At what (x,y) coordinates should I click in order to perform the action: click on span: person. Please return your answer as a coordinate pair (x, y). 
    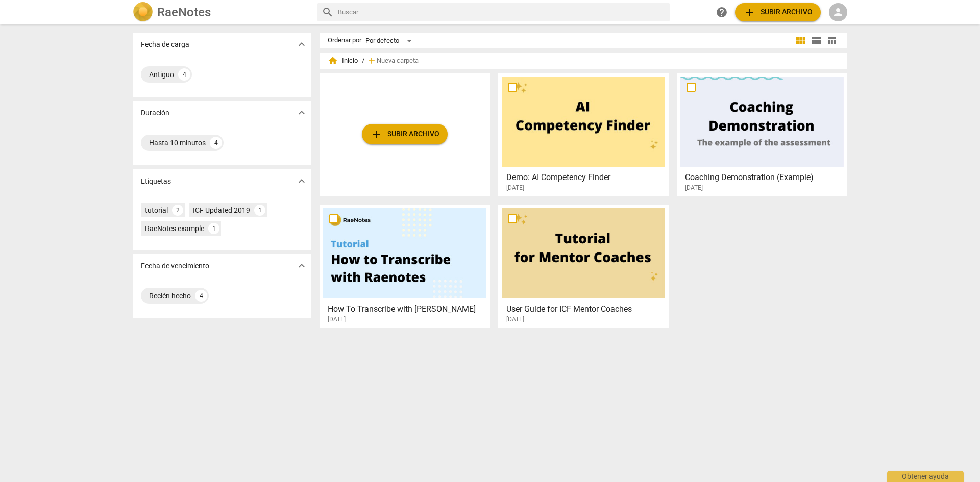
    Looking at the image, I should click on (838, 12).